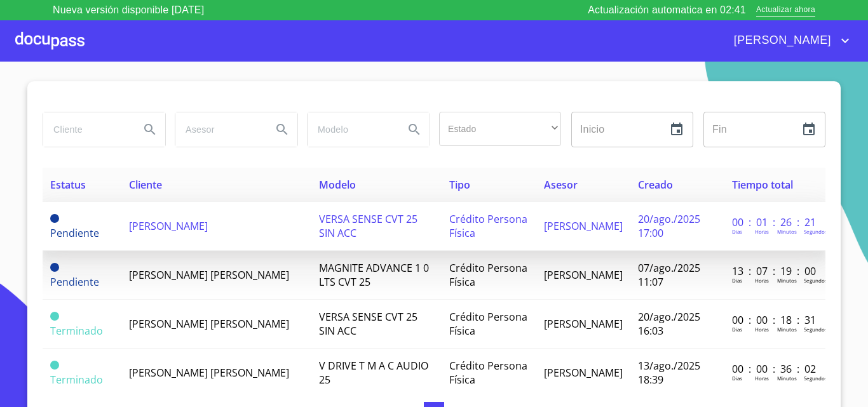 This screenshot has width=868, height=407. What do you see at coordinates (788, 41) in the screenshot?
I see `button: account of current user` at bounding box center [788, 41].